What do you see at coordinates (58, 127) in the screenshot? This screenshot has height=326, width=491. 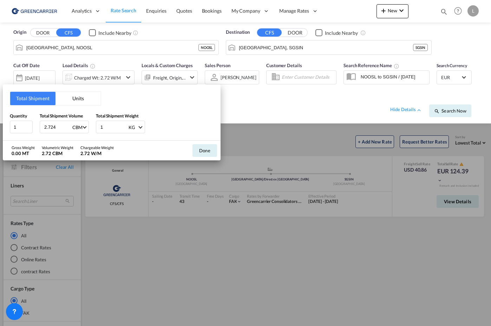 I see `input: Enter volume` at bounding box center [58, 127].